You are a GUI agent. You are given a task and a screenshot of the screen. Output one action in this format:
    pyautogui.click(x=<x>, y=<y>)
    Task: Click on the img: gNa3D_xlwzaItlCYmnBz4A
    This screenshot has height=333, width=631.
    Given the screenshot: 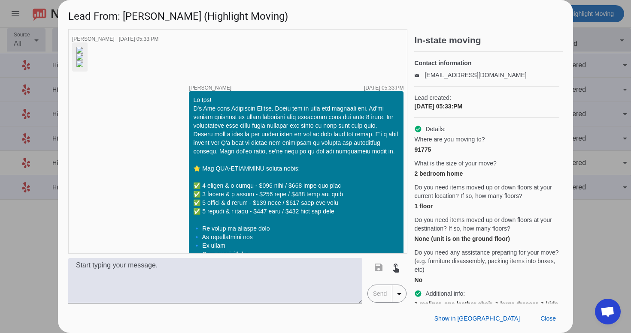 What is the action you would take?
    pyautogui.click(x=80, y=64)
    